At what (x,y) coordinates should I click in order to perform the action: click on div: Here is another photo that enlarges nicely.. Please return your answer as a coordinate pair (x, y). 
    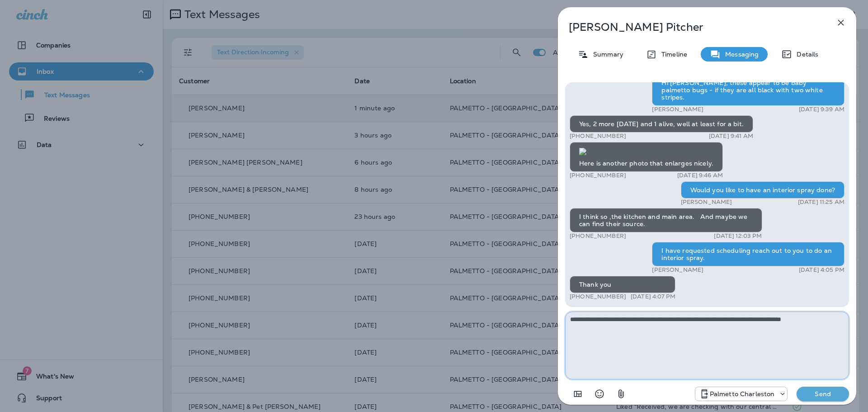
    Looking at the image, I should click on (646, 157).